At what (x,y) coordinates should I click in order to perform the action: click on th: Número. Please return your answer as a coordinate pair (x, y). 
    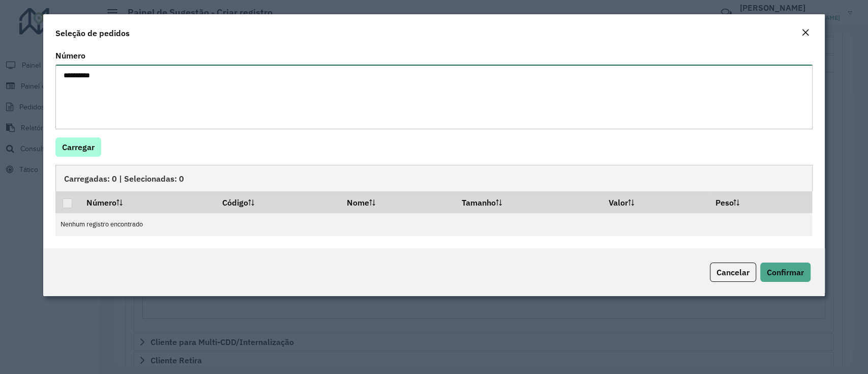
    Looking at the image, I should click on (147, 202).